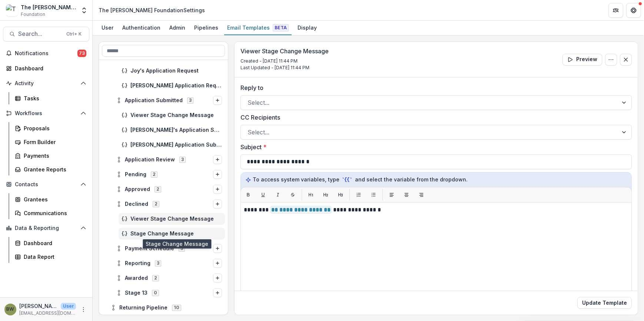 The height and width of the screenshot is (321, 644). Describe the element at coordinates (108, 27) in the screenshot. I see `div: User` at that location.